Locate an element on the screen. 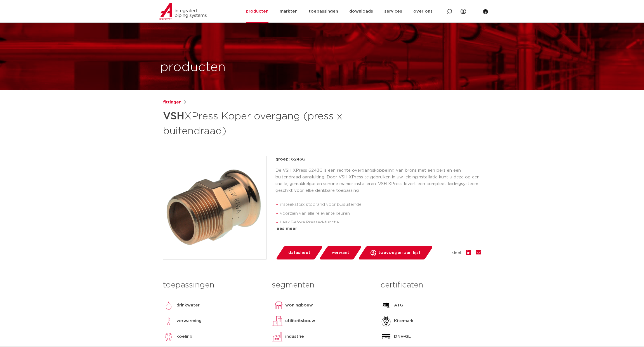 The height and width of the screenshot is (347, 644). p: De VSH XPress 6243G is een rechte overgangskoppeling van brons met een pers en een buitendraad aa... is located at coordinates (379, 180).